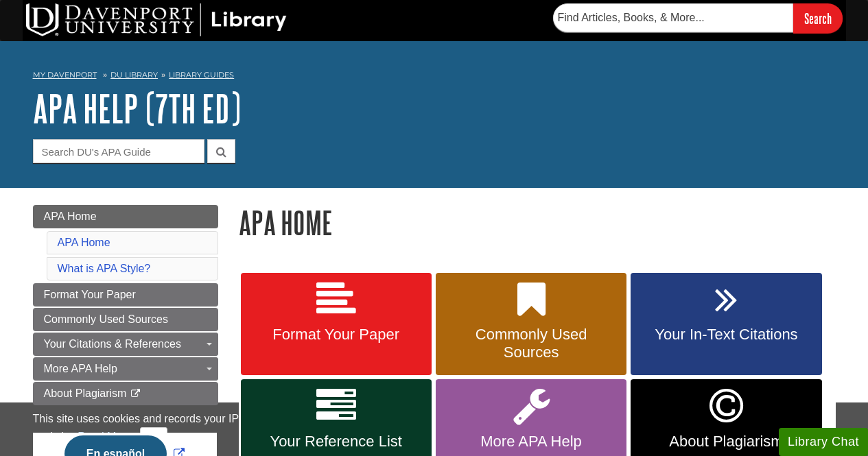 The width and height of the screenshot is (868, 456). I want to click on input: Search DU's APA Guide, so click(119, 151).